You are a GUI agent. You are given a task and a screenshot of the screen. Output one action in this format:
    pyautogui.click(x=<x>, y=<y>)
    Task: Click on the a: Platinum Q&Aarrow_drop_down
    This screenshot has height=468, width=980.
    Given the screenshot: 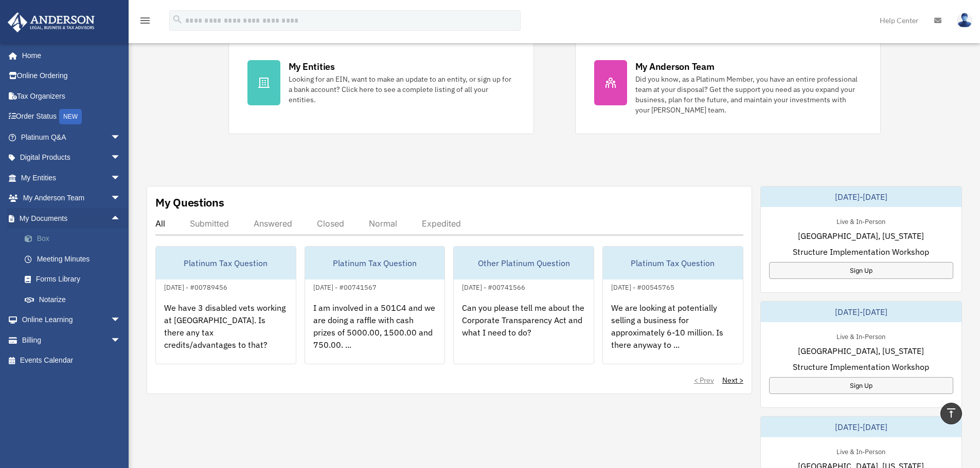 What is the action you would take?
    pyautogui.click(x=71, y=137)
    